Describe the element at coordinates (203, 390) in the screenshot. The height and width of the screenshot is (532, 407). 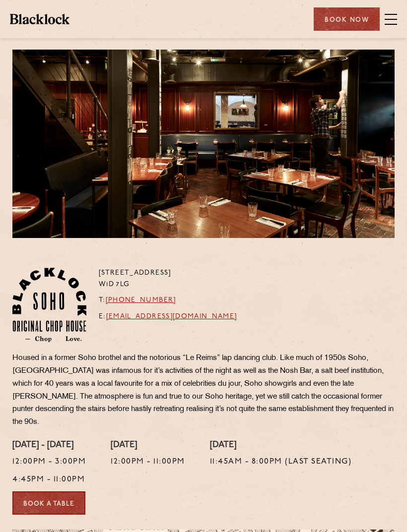
I see `p: Housed in a former Soho brothel and the notorious “Le Reims” lap dancing club. Like much of 1950s...` at that location.